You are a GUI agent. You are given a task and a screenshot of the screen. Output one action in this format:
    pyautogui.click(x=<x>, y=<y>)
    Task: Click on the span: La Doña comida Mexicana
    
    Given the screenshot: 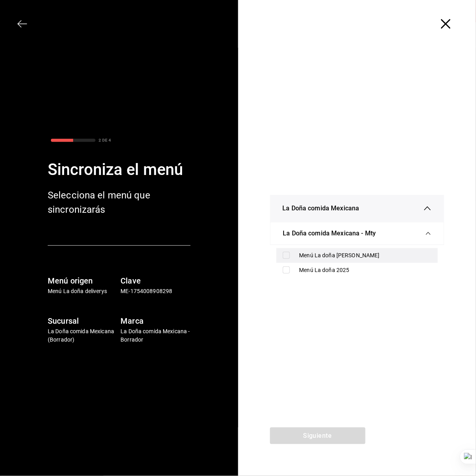 What is the action you would take?
    pyautogui.click(x=321, y=208)
    